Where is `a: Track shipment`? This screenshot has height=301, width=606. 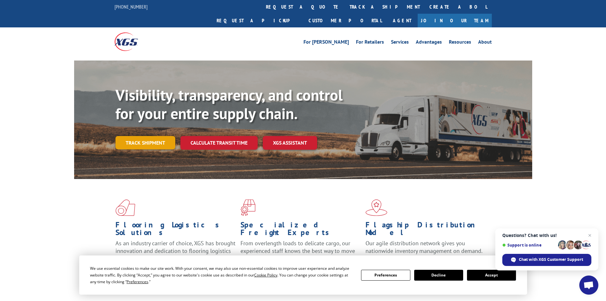 a: Track shipment is located at coordinates (145, 143).